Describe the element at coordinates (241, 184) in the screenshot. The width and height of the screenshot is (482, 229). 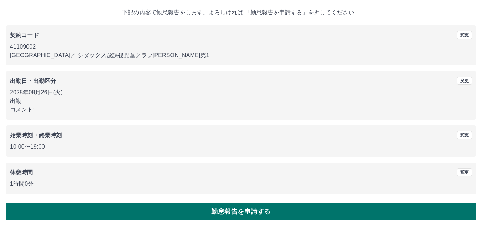
I see `p: 1時間0分` at that location.